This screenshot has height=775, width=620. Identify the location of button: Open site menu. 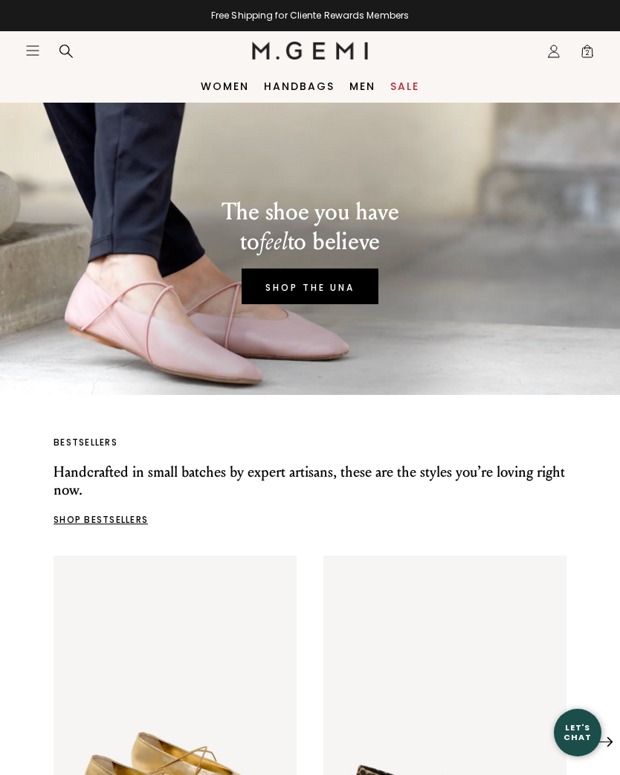
(33, 51).